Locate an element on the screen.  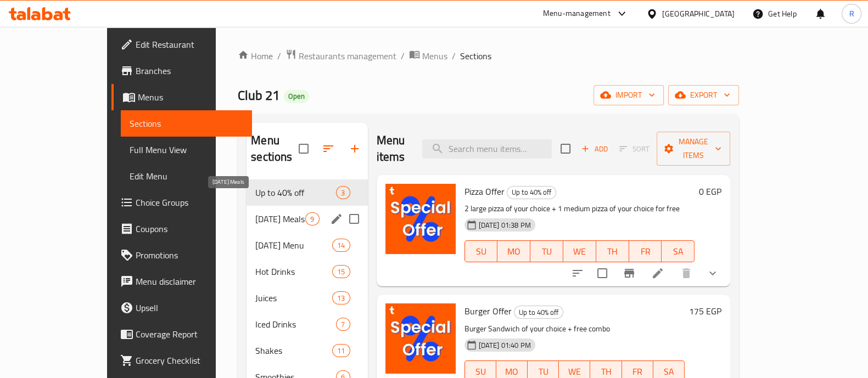
h2: Menu items is located at coordinates (393, 148).